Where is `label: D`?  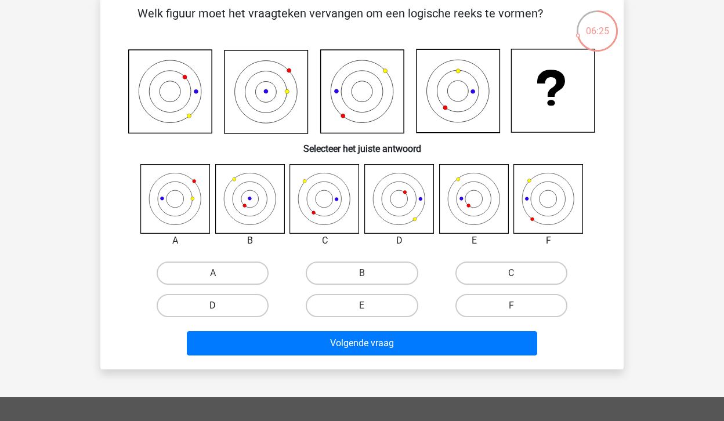
label: D is located at coordinates (212, 306).